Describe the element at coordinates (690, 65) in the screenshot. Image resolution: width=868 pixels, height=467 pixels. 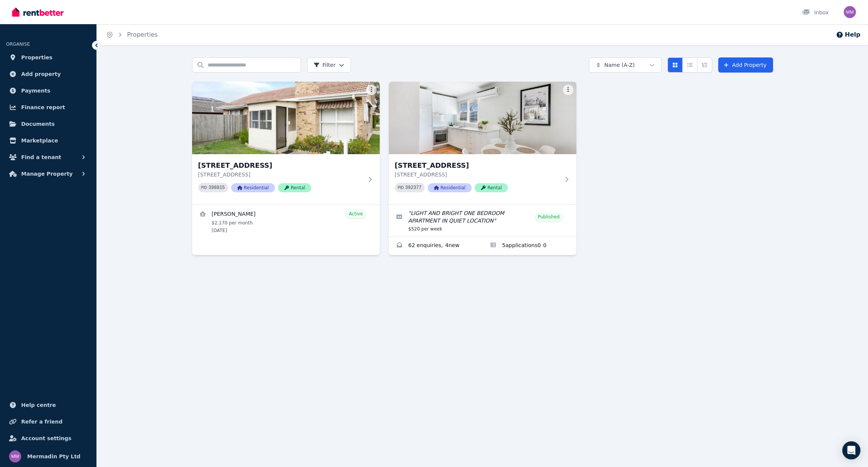
I see `div: View options` at that location.